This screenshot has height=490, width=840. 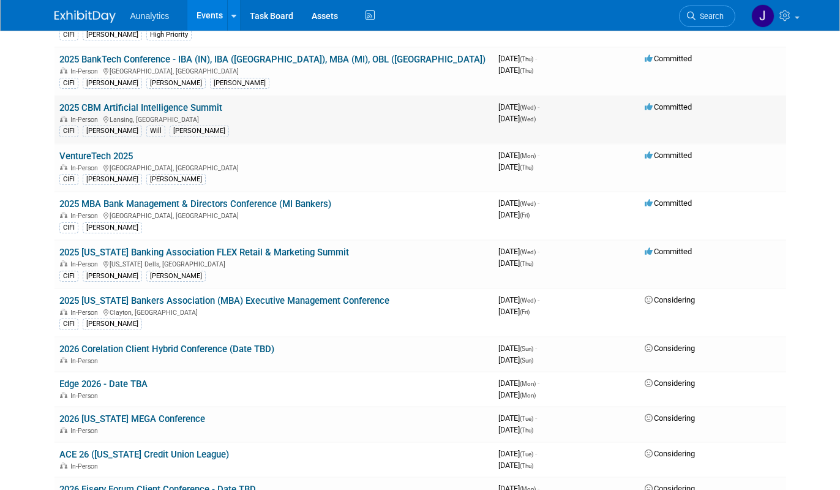 I want to click on img: Julie Grisanti-Cieslak, so click(x=763, y=16).